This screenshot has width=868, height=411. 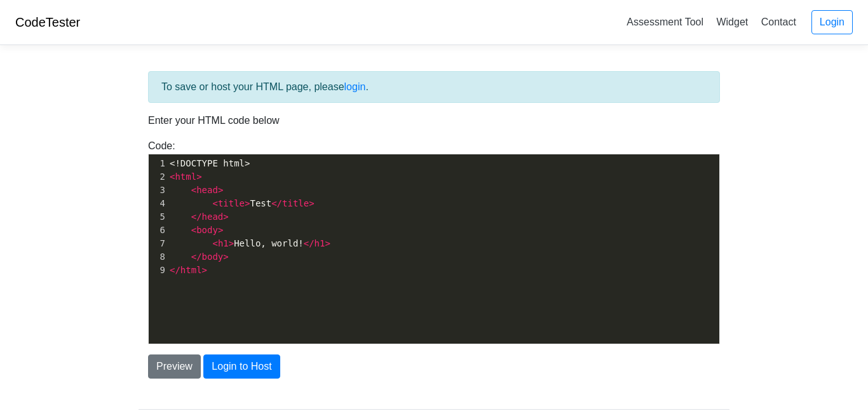 I want to click on a: Assessment Tool, so click(x=665, y=22).